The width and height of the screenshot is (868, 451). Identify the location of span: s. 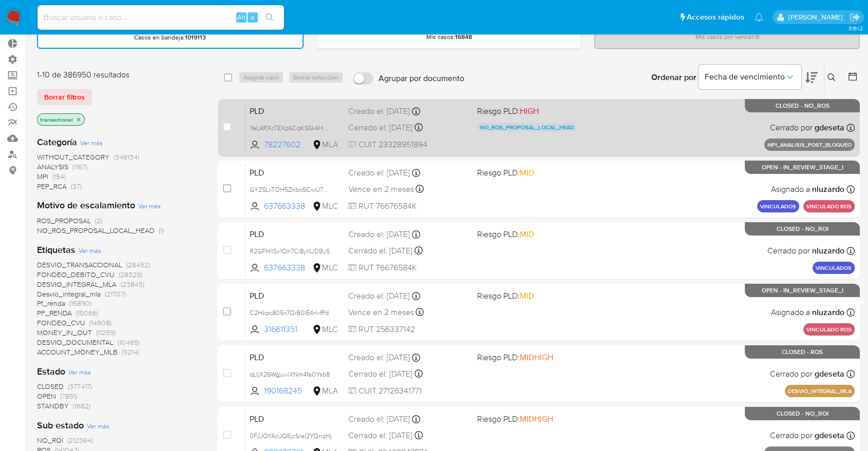
(252, 17).